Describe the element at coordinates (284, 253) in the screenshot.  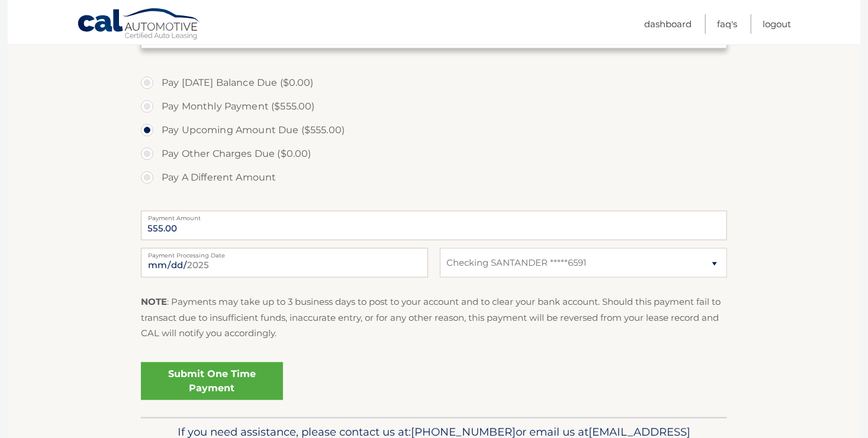
I see `label: Payment Processing Date` at that location.